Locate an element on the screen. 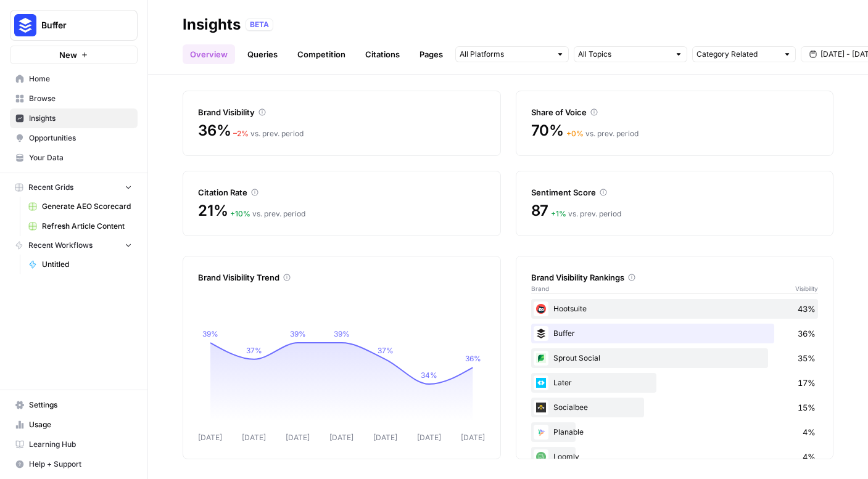 Image resolution: width=868 pixels, height=479 pixels. span: Refresh Article Content is located at coordinates (87, 226).